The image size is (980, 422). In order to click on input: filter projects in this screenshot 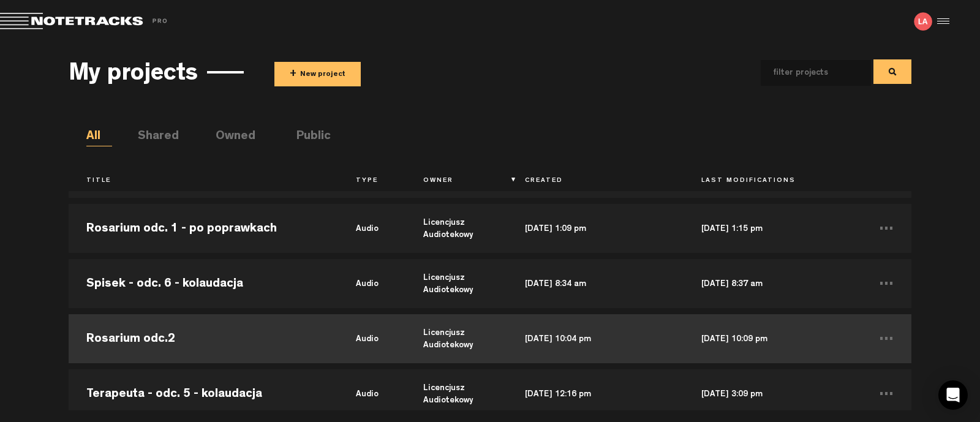, I will do `click(806, 73)`.